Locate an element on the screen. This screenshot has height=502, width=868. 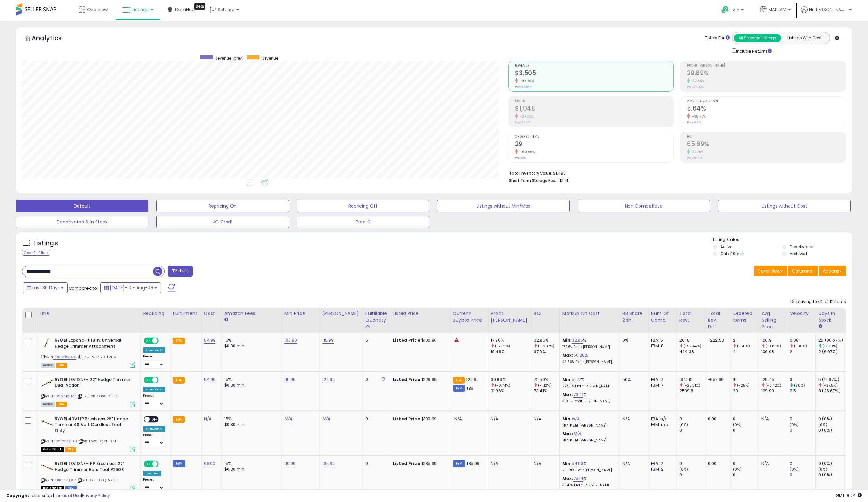
i: Get Help is located at coordinates (725, 10).